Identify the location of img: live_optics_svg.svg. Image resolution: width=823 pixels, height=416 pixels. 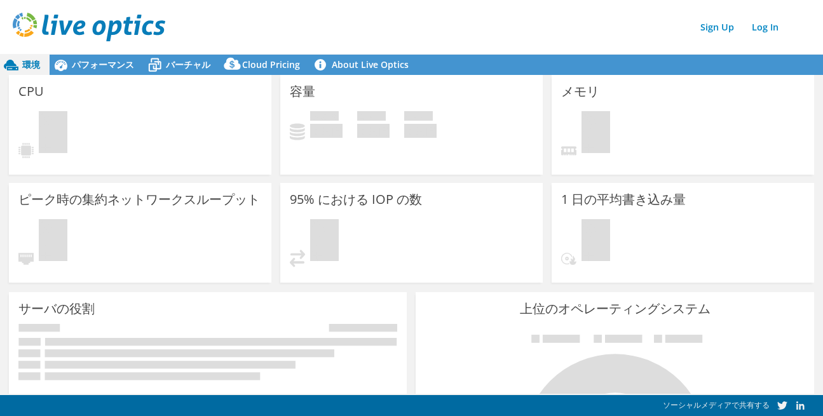
(89, 27).